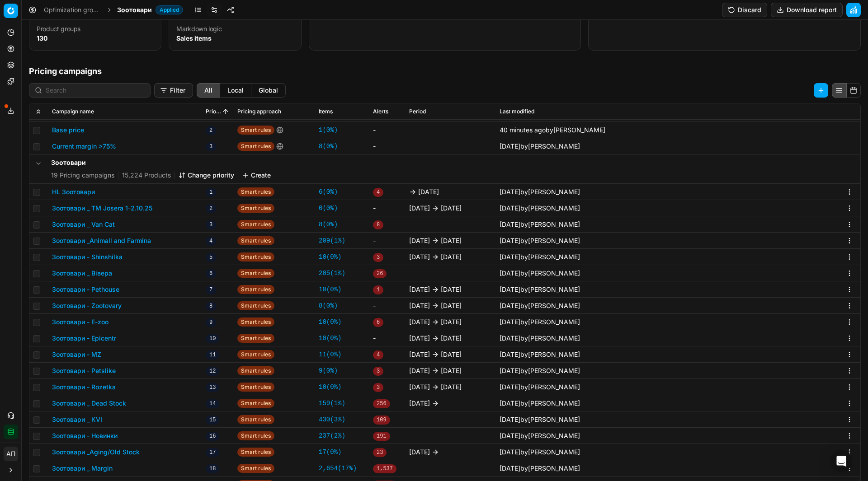  What do you see at coordinates (135, 10) in the screenshot?
I see `span: Зоотовари` at bounding box center [135, 10].